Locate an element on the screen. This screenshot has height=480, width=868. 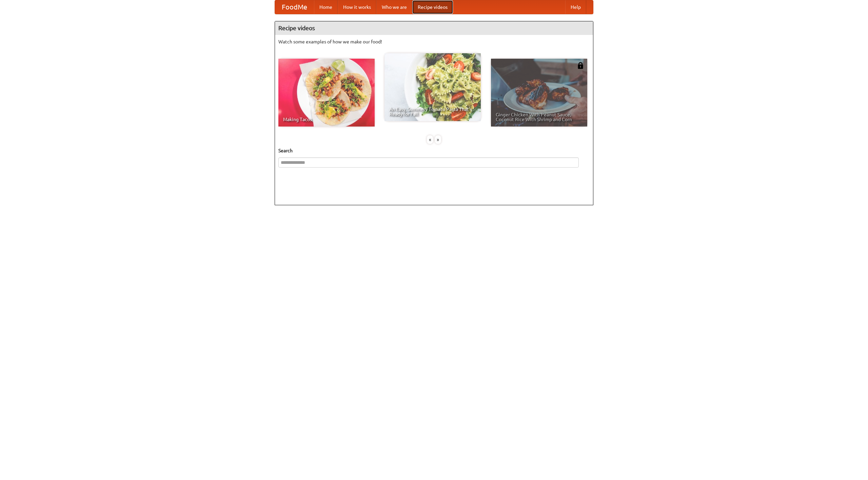
a: FoodMe is located at coordinates (294, 7).